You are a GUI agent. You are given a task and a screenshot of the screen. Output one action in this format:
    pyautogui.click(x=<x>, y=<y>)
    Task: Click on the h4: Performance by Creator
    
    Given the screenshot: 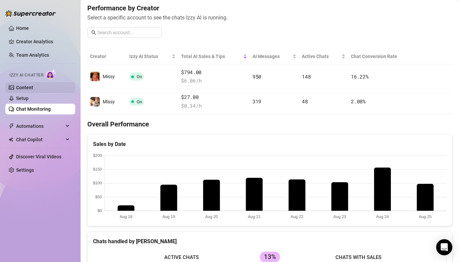 What is the action you would take?
    pyautogui.click(x=269, y=8)
    